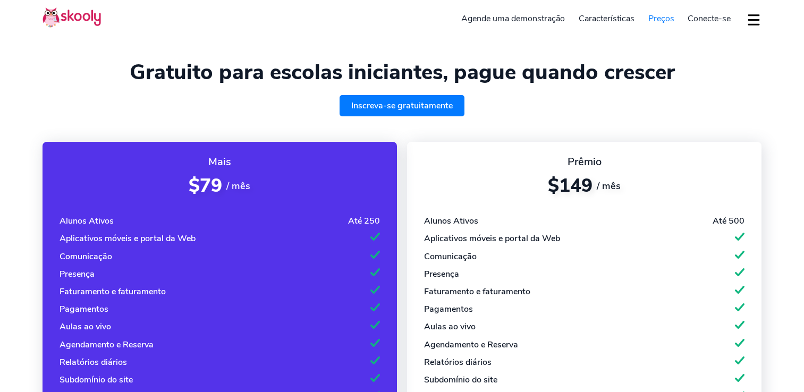 This screenshot has height=392, width=804. Describe the element at coordinates (570, 185) in the screenshot. I see `span: $149` at that location.